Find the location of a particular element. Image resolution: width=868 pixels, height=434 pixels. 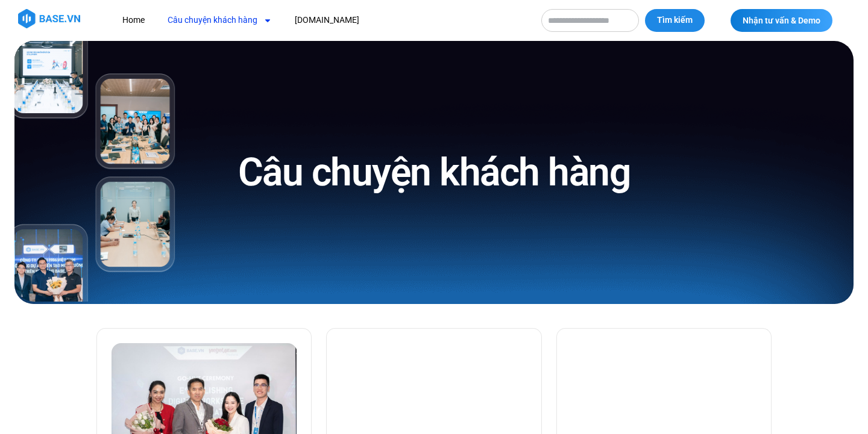

span: Nhận tư vấn & Demo is located at coordinates (781, 21).